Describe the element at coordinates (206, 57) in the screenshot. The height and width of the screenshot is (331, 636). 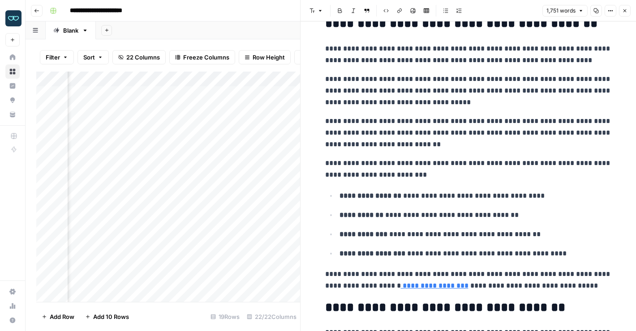
I see `span: Freeze Columns` at that location.